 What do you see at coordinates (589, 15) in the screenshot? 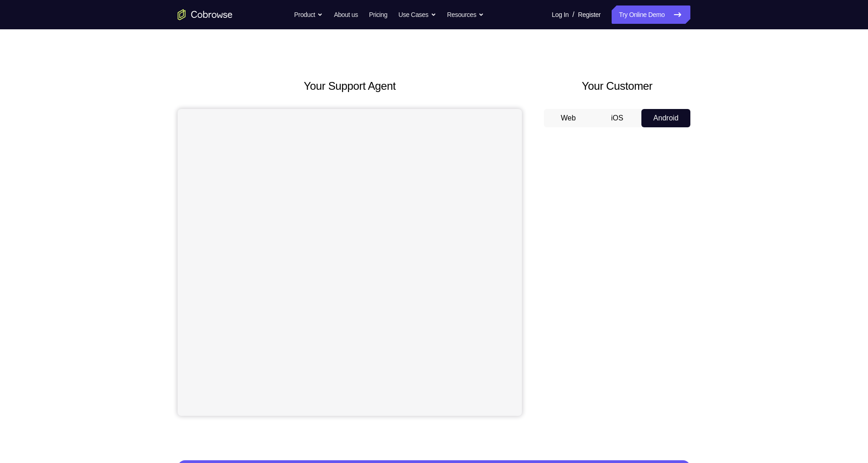
I see `a: Register` at bounding box center [589, 15].